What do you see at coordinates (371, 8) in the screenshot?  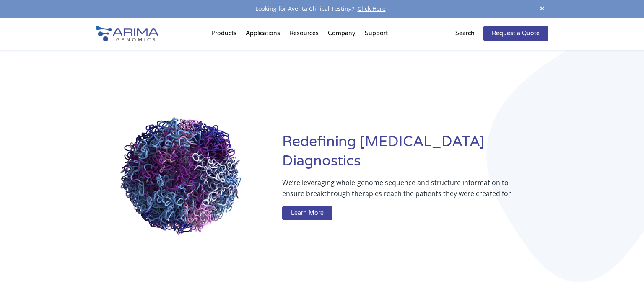 I see `a: Click Here` at bounding box center [371, 8].